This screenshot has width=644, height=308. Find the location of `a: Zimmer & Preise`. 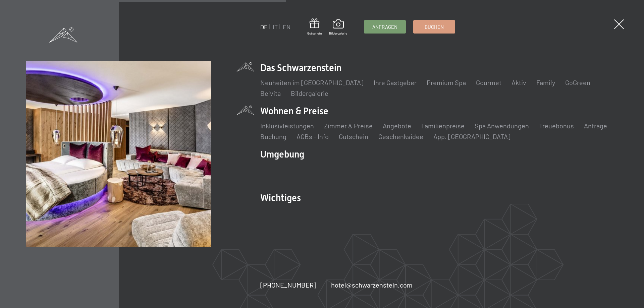

a: Zimmer & Preise is located at coordinates (348, 126).